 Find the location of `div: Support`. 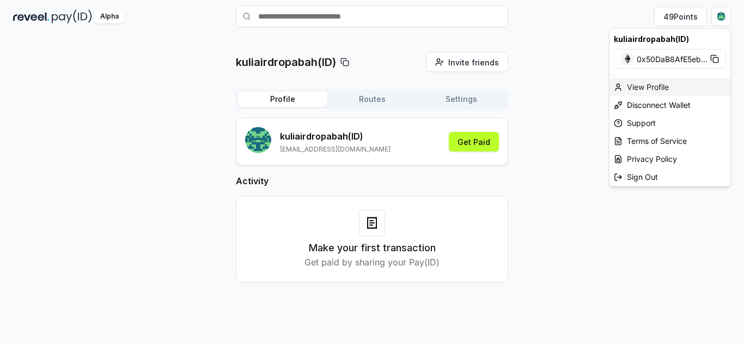

div: Support is located at coordinates (670, 123).